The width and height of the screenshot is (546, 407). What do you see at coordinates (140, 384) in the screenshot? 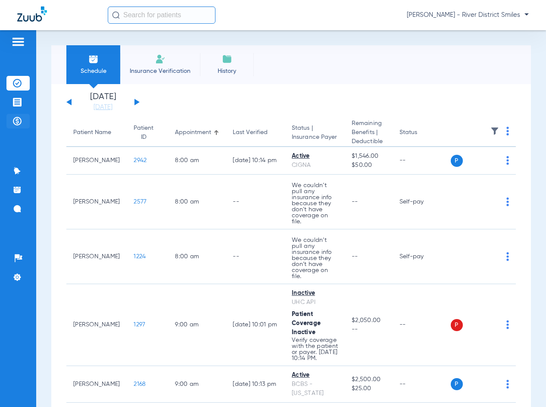
I see `span: 2168` at bounding box center [140, 384].